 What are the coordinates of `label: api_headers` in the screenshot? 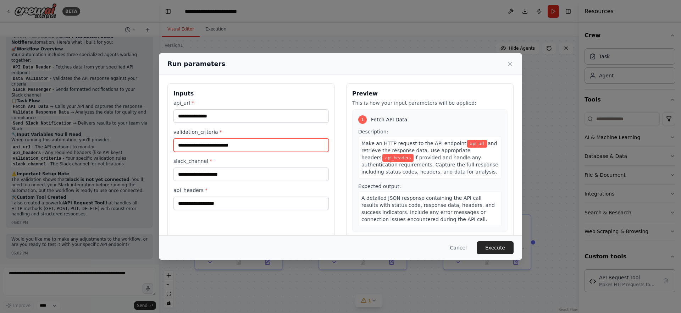 It's located at (251, 190).